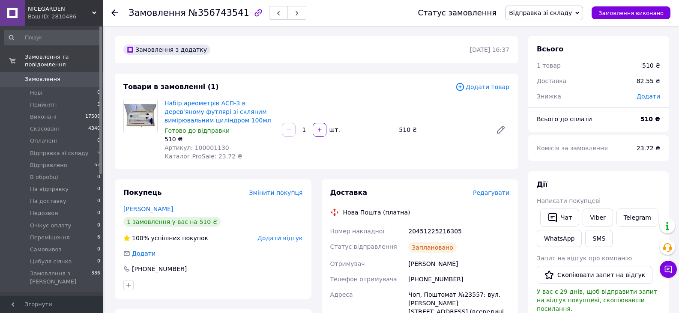 Image resolution: width=679 pixels, height=313 pixels. What do you see at coordinates (599, 239) in the screenshot?
I see `button: SMS` at bounding box center [599, 239].